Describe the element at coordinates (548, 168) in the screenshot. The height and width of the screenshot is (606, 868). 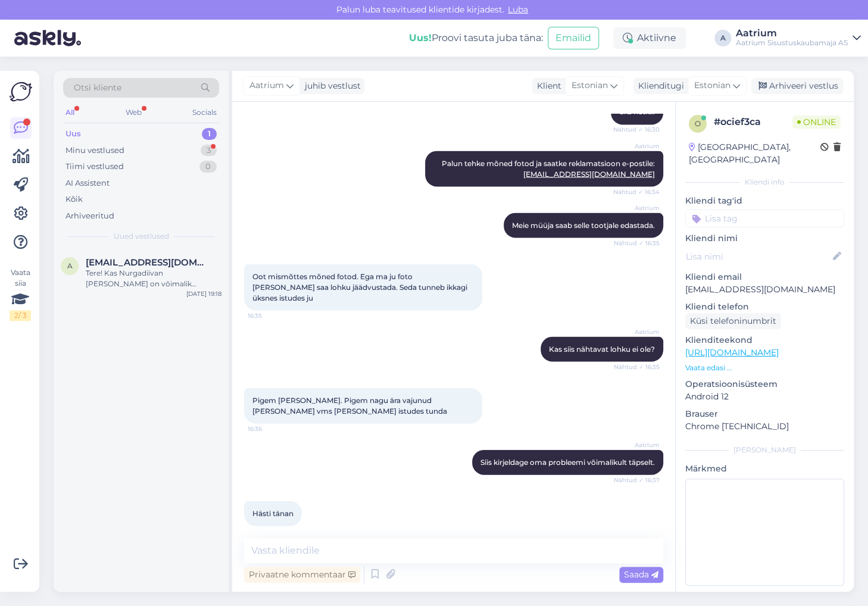
I see `span: Palun tehke mõned fotod ja saatke reklamatsioon e-postile:` at that location.